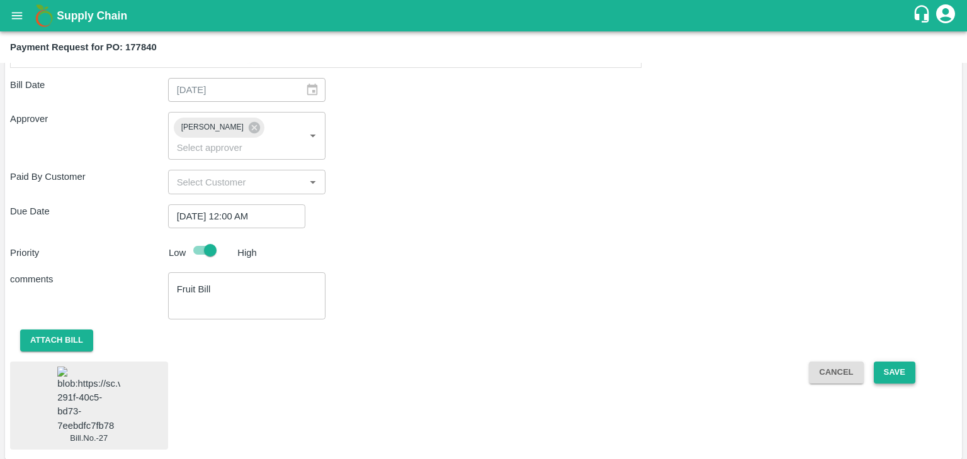 The image size is (967, 459). What do you see at coordinates (89, 119) in the screenshot?
I see `p: Approver` at bounding box center [89, 119].